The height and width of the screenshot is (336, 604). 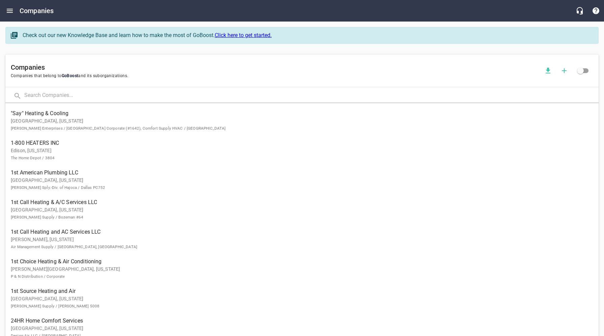 I want to click on input: Search Companies..., so click(x=311, y=96).